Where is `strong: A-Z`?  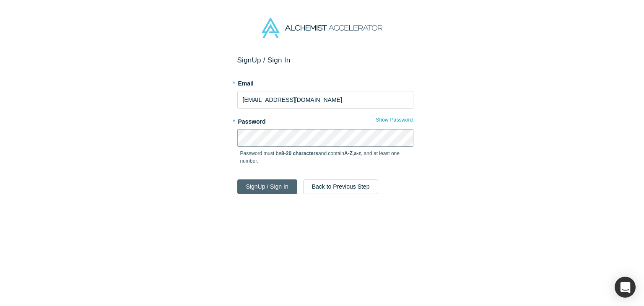
strong: A-Z is located at coordinates (349, 153).